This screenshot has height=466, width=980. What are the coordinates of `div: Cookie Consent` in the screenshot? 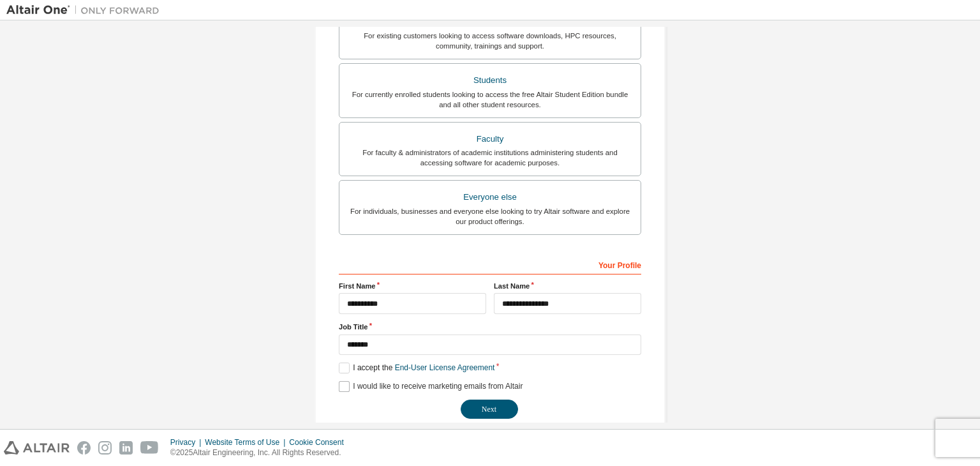 It's located at (320, 442).